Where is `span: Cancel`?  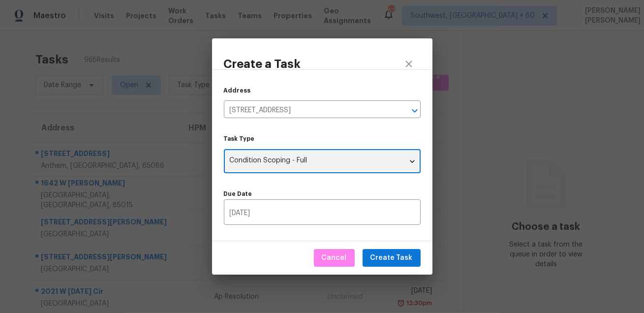
span: Cancel is located at coordinates (334, 258).